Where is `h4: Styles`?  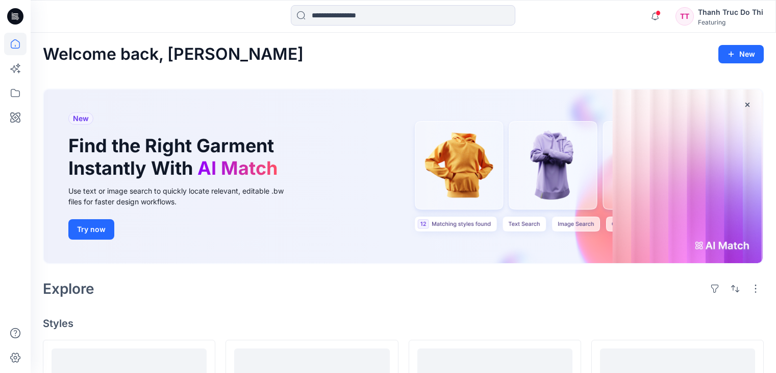
h4: Styles is located at coordinates (403, 323).